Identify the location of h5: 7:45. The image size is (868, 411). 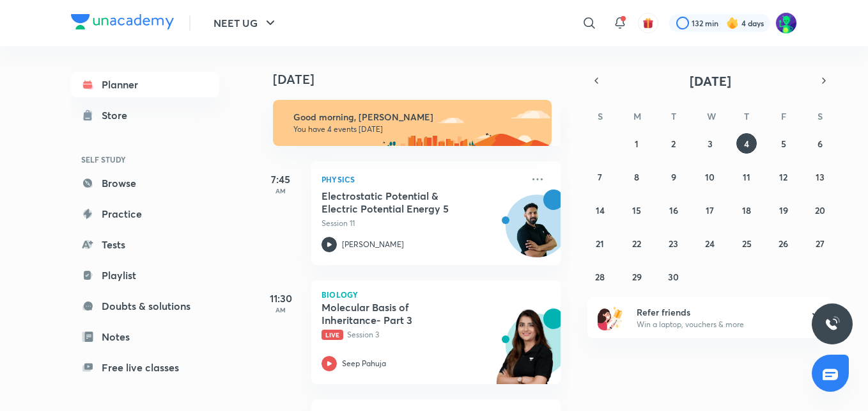
(281, 179).